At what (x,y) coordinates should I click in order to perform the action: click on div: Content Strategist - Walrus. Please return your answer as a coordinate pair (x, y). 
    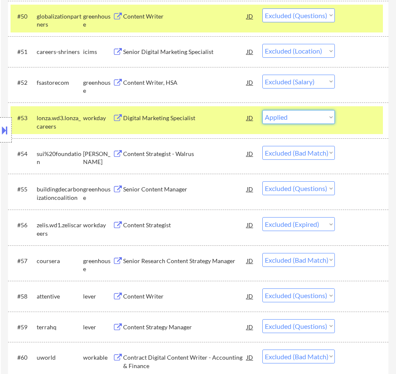
    Looking at the image, I should click on (185, 154).